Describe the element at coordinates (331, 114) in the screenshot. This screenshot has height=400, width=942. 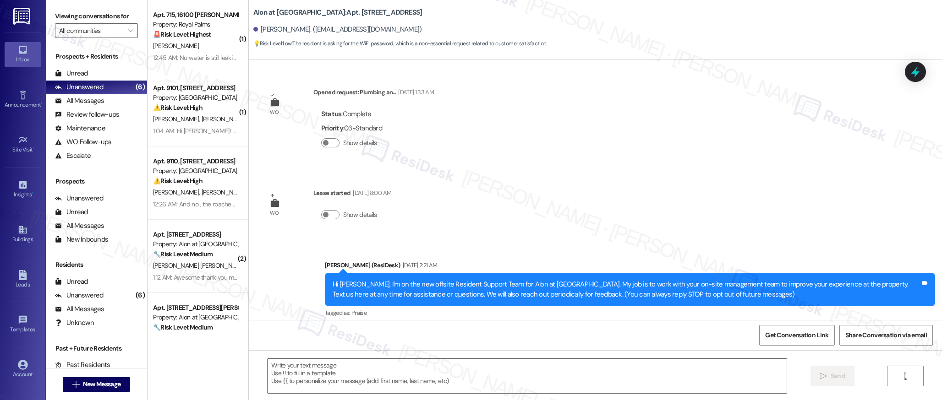
I see `b: Status` at that location.